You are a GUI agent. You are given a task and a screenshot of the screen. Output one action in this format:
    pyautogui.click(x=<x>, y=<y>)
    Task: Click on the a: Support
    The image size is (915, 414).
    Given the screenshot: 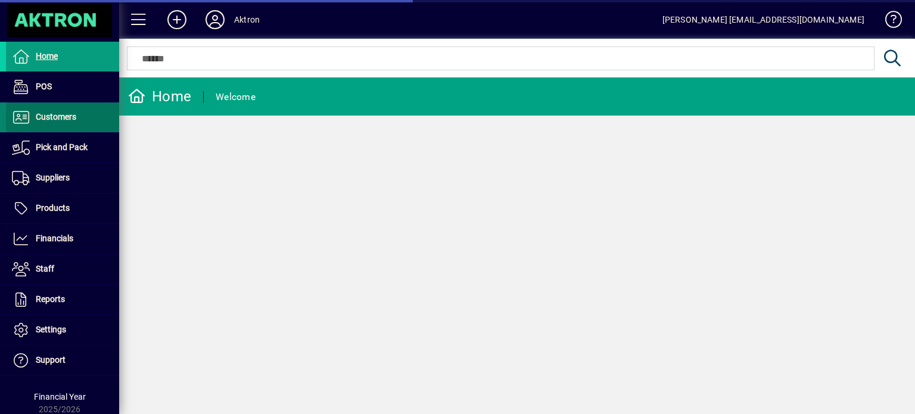 What is the action you would take?
    pyautogui.click(x=63, y=360)
    